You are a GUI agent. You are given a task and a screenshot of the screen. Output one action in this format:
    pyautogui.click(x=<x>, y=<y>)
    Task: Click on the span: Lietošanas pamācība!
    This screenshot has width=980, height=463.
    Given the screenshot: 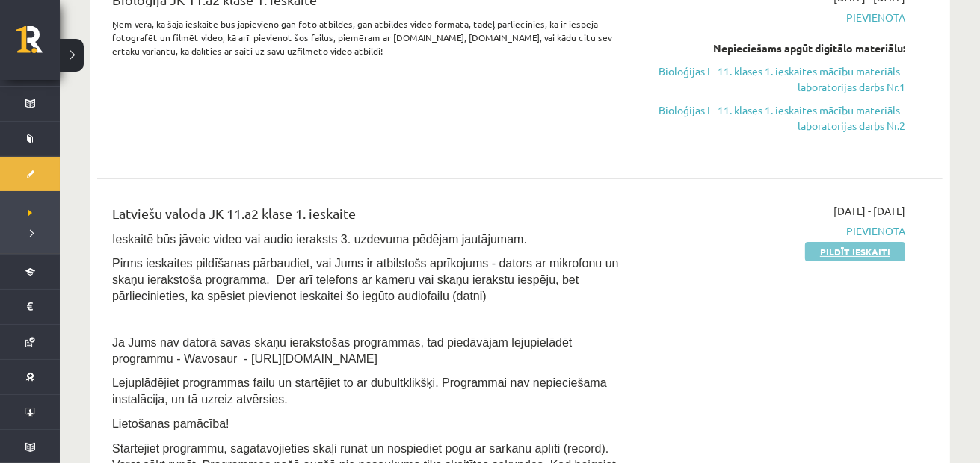 What is the action you would take?
    pyautogui.click(x=170, y=423)
    